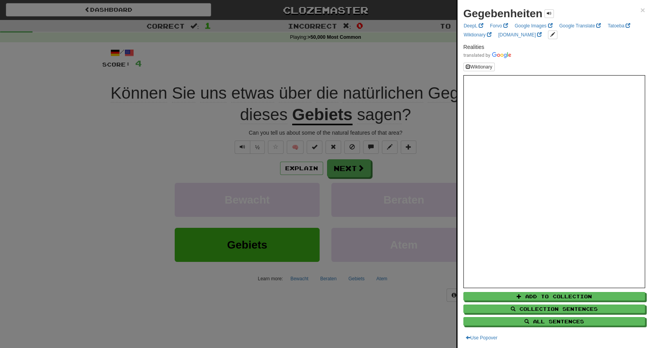 The height and width of the screenshot is (348, 651). What do you see at coordinates (482, 338) in the screenshot?
I see `button: Use Popover` at bounding box center [482, 338].